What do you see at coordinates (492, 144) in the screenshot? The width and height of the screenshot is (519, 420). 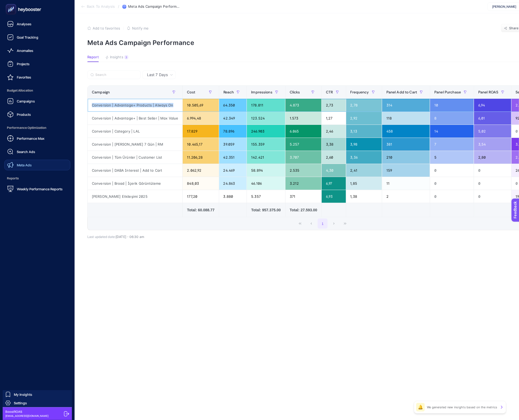 I see `div: 3,54` at bounding box center [492, 144].